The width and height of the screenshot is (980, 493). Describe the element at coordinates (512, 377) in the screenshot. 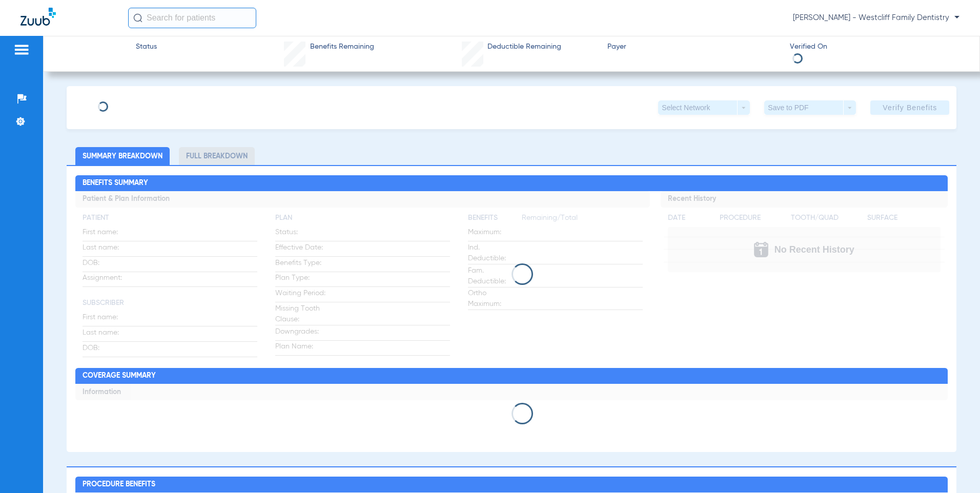

I see `h2: Coverage Summary` at that location.